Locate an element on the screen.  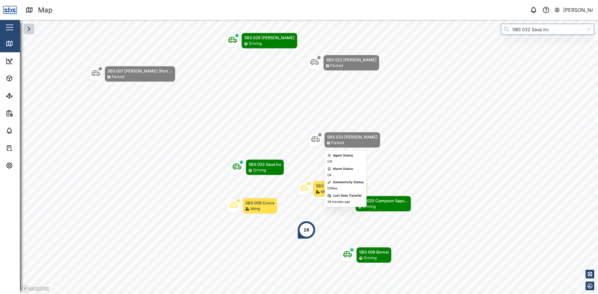
div: Reports is located at coordinates (27, 113).